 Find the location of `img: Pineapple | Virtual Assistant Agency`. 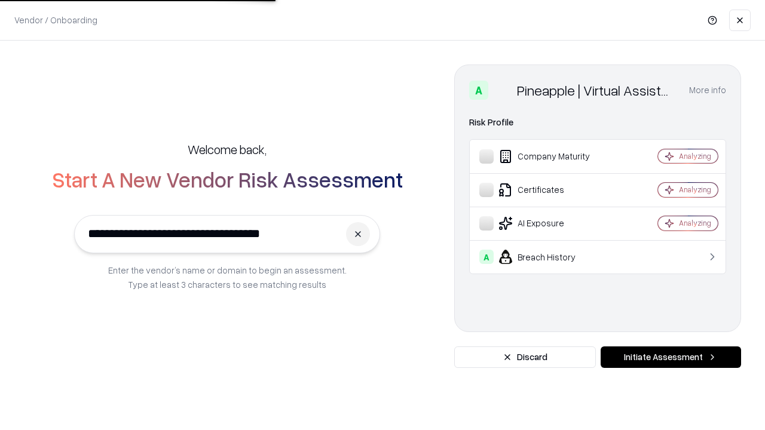

img: Pineapple | Virtual Assistant Agency is located at coordinates (503, 90).